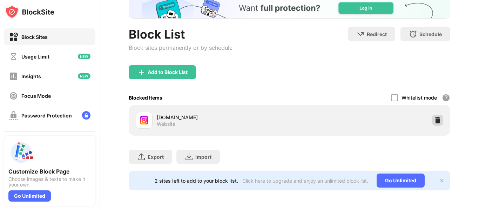 The width and height of the screenshot is (479, 210). What do you see at coordinates (305, 181) in the screenshot?
I see `div: Click here to upgrade and enjoy an unlimited block list.` at bounding box center [305, 181].